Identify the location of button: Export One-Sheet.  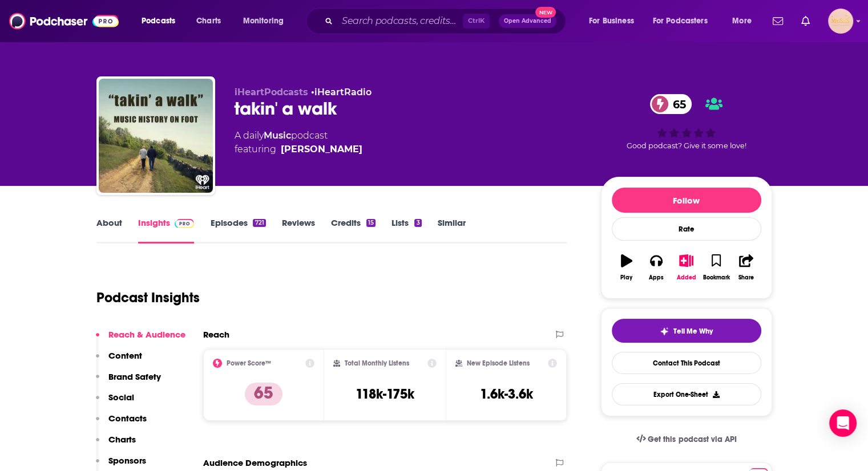
(687, 394).